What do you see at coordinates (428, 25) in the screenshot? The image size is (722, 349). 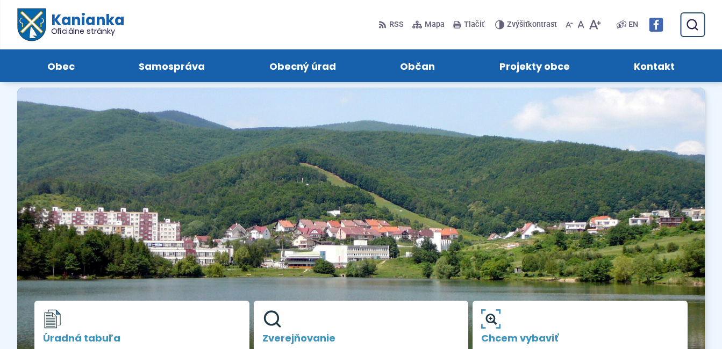 I see `a: Mapa` at bounding box center [428, 25].